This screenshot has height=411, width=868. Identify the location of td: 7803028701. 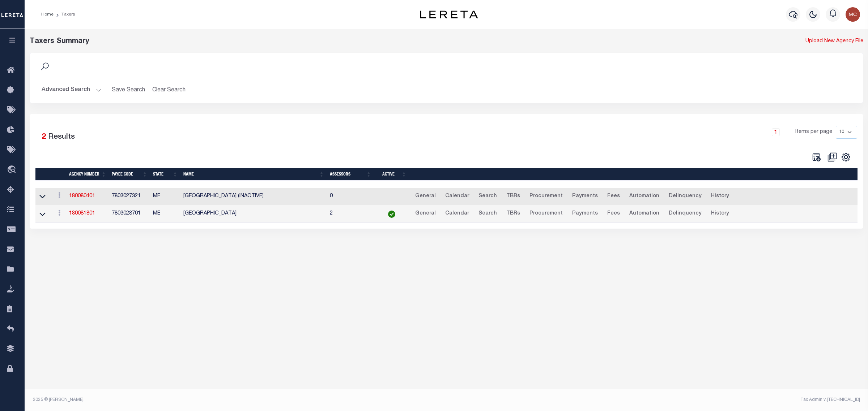
(130, 214).